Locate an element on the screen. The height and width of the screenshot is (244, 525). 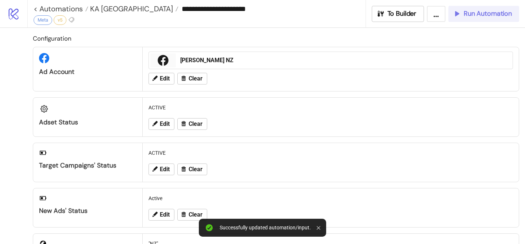
button: Run Automation is located at coordinates (484, 14).